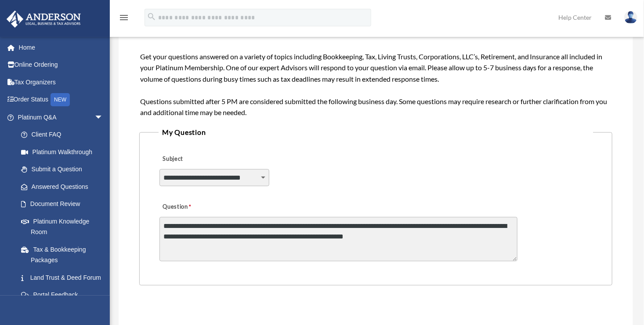  Describe the element at coordinates (124, 19) in the screenshot. I see `a: menu` at that location.